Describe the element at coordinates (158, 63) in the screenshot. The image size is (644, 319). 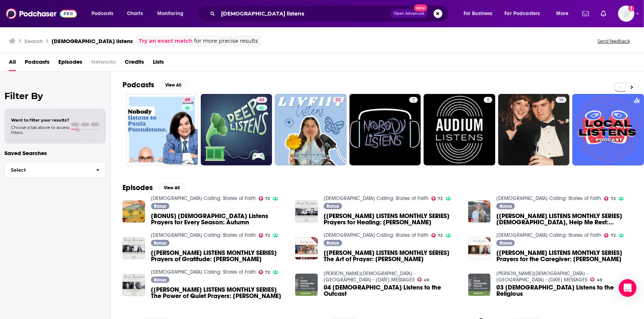
I see `span: Lists` at that location.